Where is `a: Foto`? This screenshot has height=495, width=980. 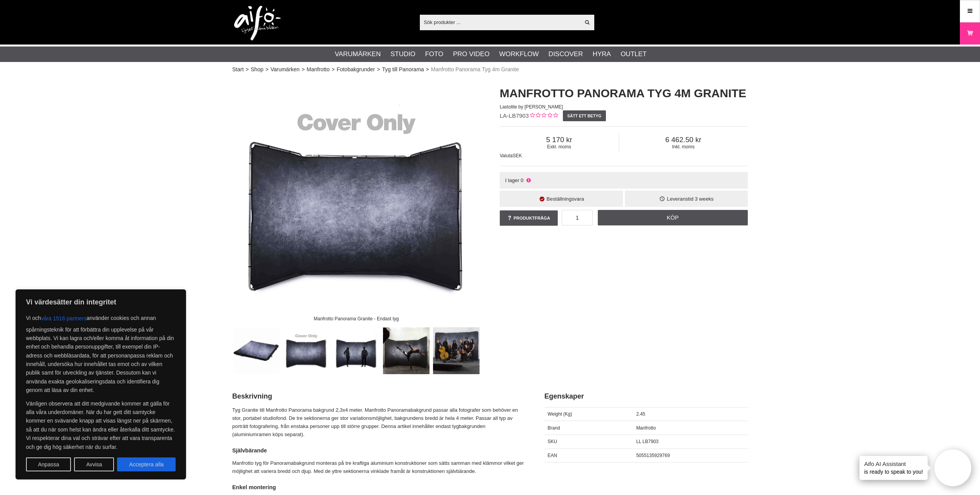 a: Foto is located at coordinates (434, 54).